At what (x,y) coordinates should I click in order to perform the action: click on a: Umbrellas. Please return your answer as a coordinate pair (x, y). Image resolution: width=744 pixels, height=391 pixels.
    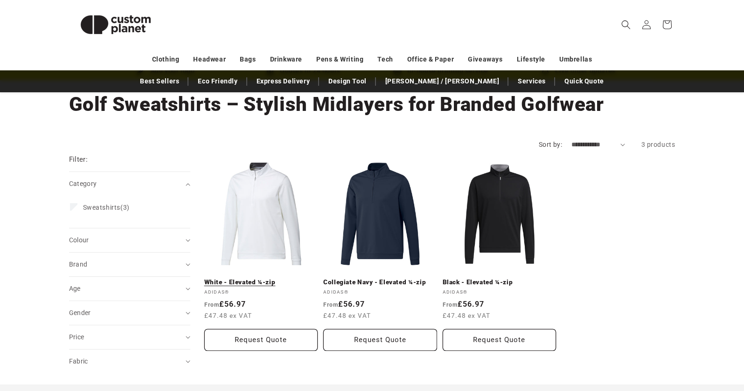
    Looking at the image, I should click on (575, 59).